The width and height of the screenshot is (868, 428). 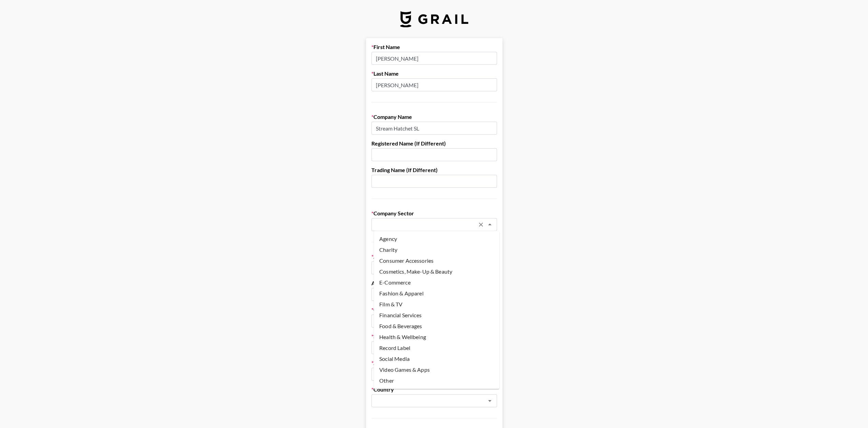 What do you see at coordinates (490, 225) in the screenshot?
I see `button: Close` at bounding box center [490, 225].